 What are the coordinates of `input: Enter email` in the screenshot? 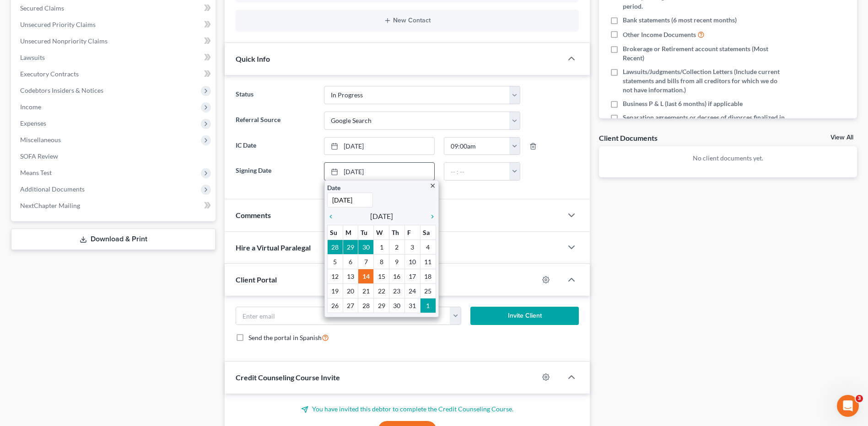 It's located at (343, 316).